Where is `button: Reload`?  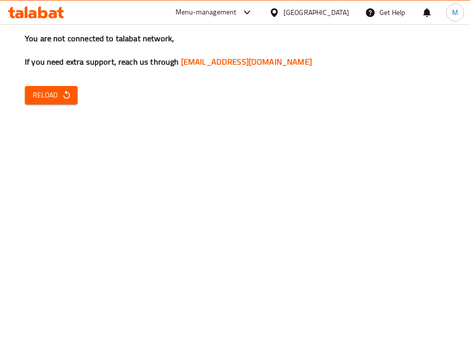
button: Reload is located at coordinates (51, 95).